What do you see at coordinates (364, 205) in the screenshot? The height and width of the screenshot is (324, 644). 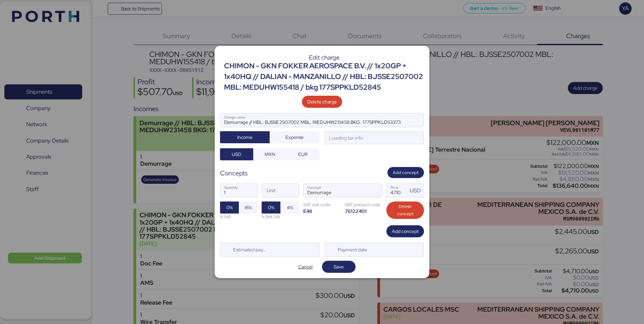 I see `div: SAT product code` at bounding box center [364, 205].